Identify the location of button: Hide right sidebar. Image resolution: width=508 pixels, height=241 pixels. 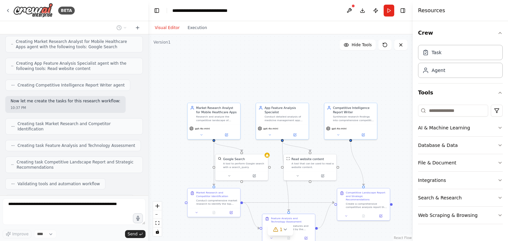
(403, 11).